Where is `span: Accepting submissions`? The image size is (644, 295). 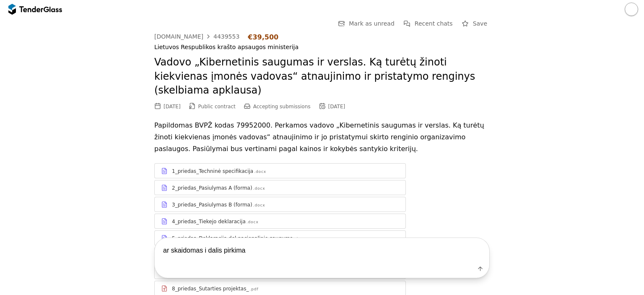 span: Accepting submissions is located at coordinates (282, 107).